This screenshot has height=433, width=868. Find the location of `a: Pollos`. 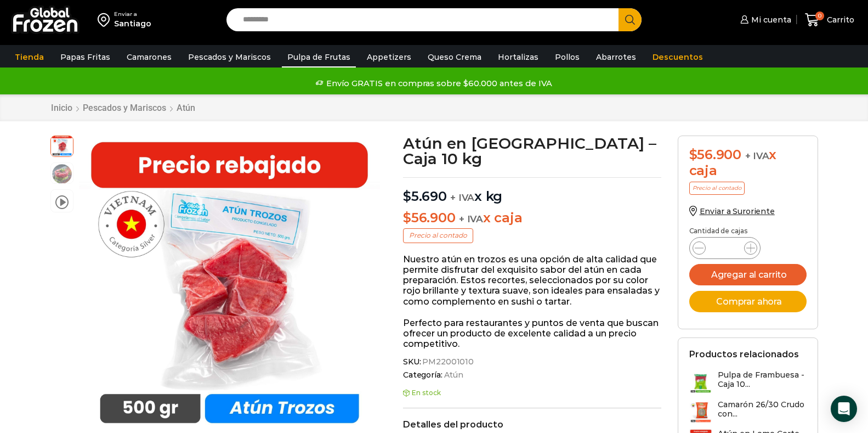

a: Pollos is located at coordinates (567, 57).